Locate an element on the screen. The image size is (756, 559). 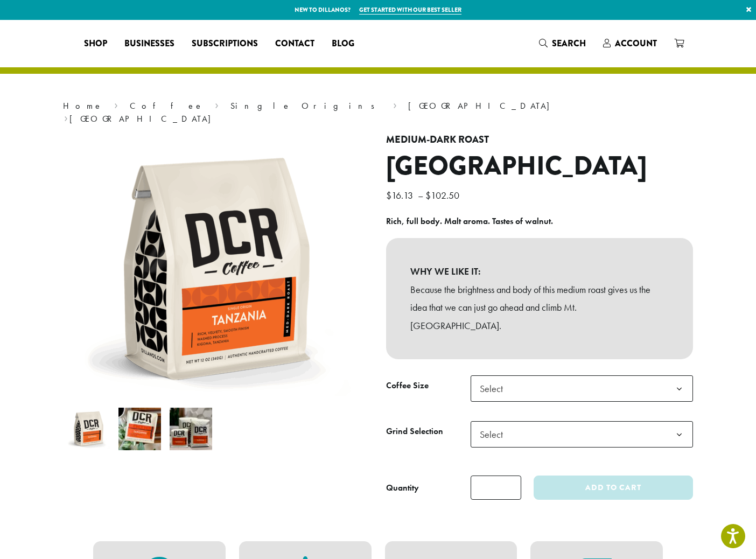
div: Quantity is located at coordinates (403, 488).